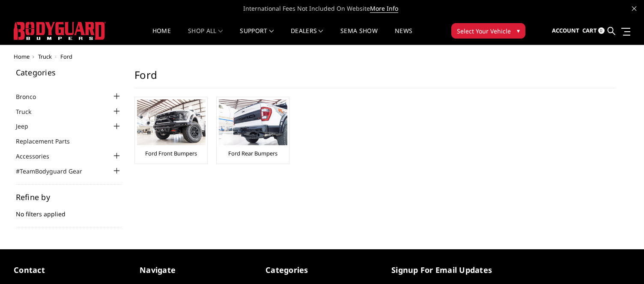 The image size is (644, 284). I want to click on span: Cart, so click(589, 30).